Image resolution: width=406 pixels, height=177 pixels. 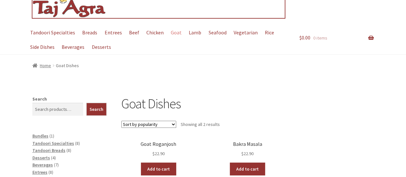 What do you see at coordinates (320, 38) in the screenshot?
I see `span: 0 items` at bounding box center [320, 38].